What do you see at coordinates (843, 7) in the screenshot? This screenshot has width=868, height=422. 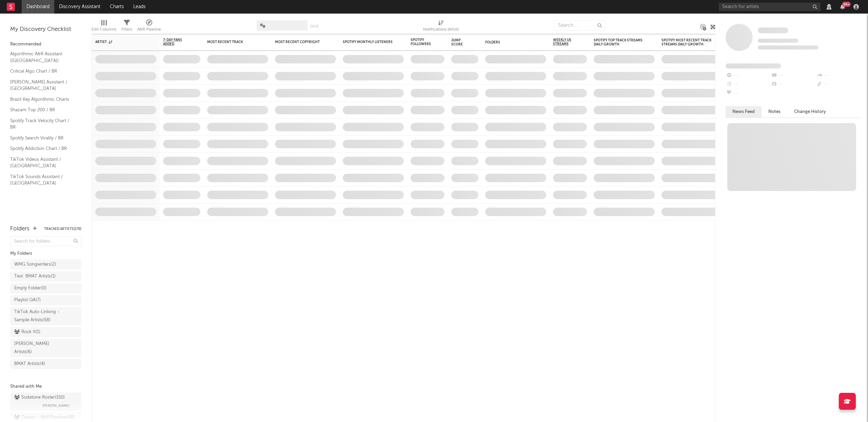 I see `button: 99+` at bounding box center [843, 7].